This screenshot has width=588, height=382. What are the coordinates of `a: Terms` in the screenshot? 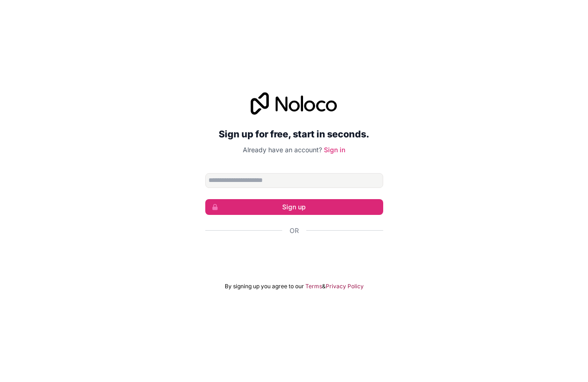 It's located at (314, 286).